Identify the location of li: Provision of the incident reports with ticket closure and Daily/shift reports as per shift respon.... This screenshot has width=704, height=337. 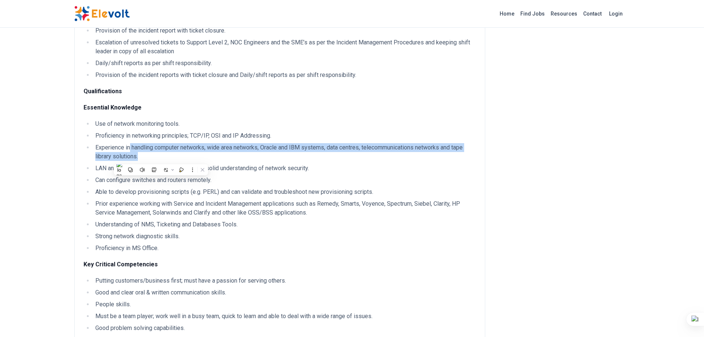
(284, 75).